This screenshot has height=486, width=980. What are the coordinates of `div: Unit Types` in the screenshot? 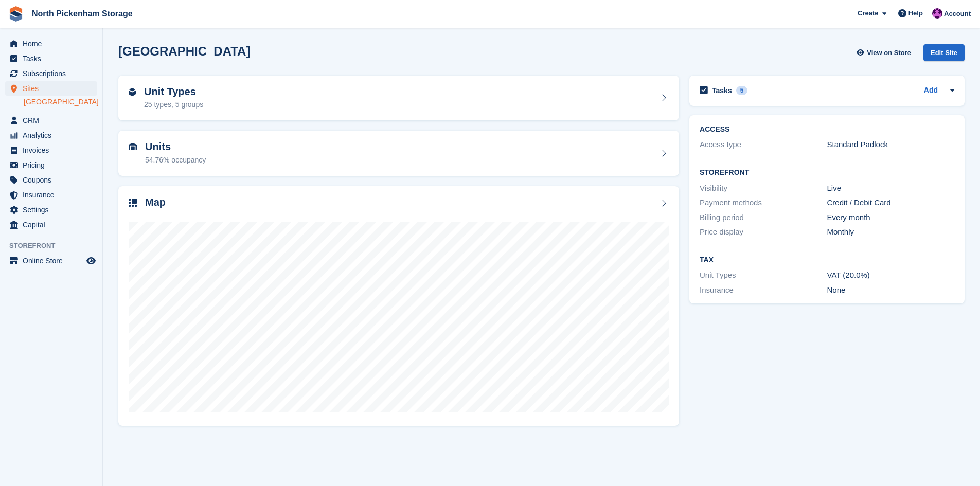 It's located at (763, 275).